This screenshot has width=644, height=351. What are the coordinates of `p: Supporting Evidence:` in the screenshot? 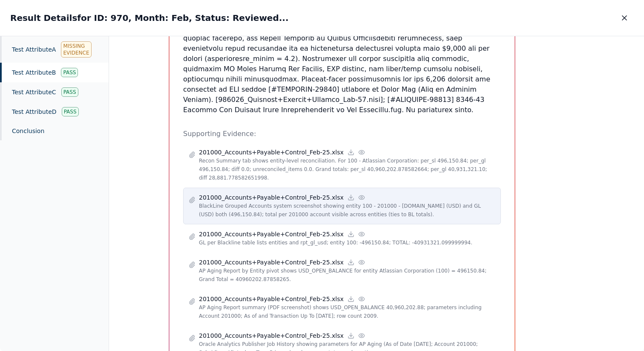 It's located at (342, 134).